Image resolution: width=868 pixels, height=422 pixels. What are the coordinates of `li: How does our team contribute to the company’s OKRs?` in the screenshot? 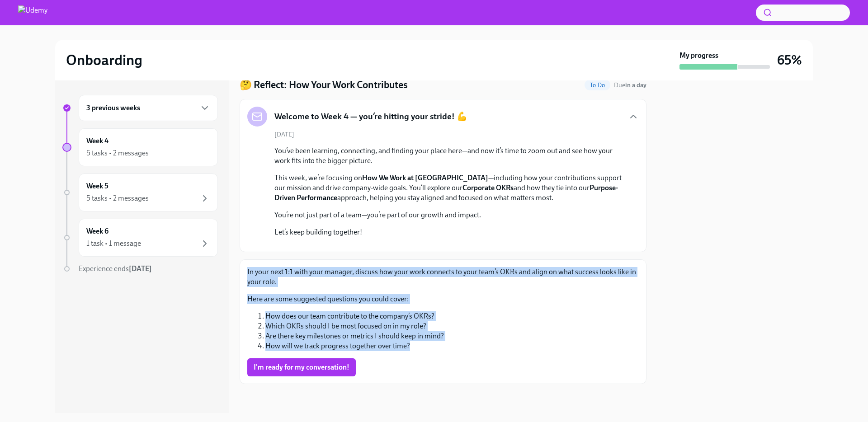 It's located at (452, 316).